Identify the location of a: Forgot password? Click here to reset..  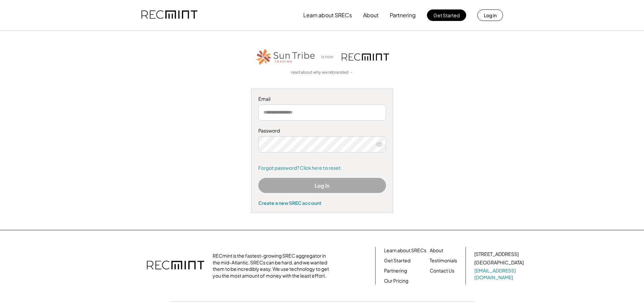
(322, 168).